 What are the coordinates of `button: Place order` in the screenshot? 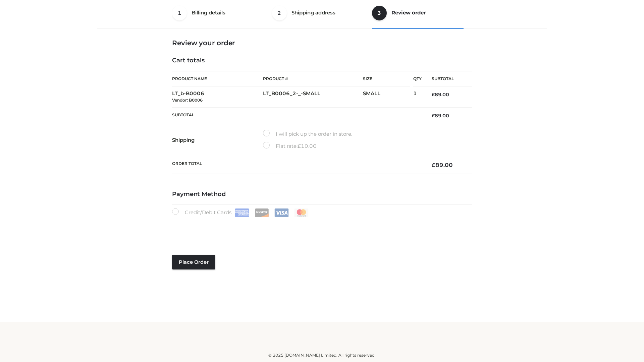 It's located at (194, 262).